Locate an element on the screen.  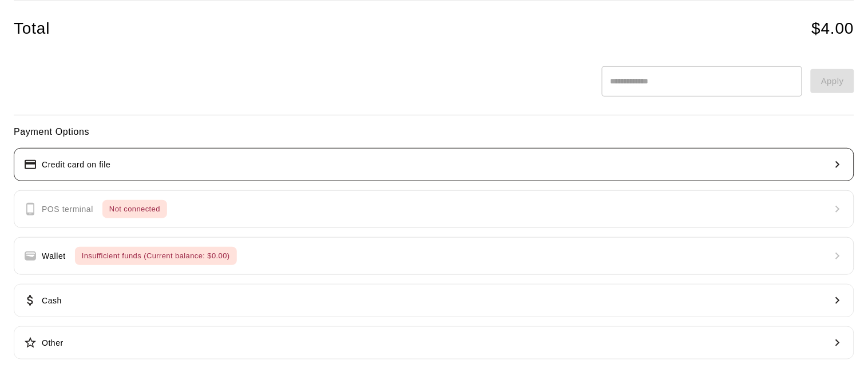
button: Credit card on file is located at coordinates (434, 165).